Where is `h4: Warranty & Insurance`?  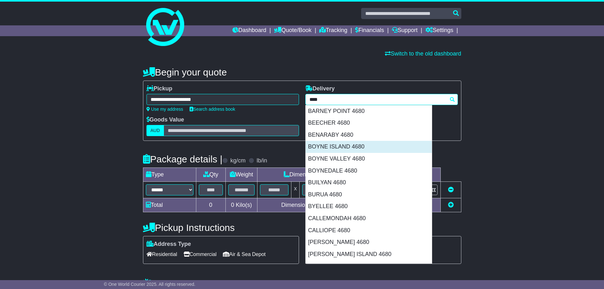
h4: Warranty & Insurance is located at coordinates (302, 283).